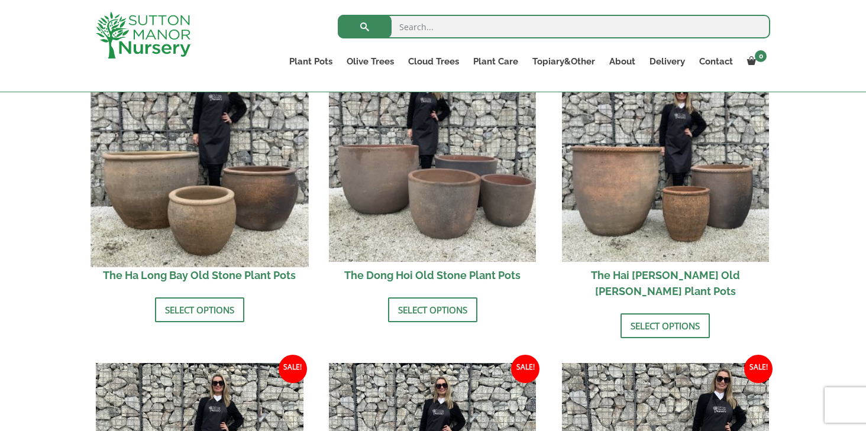 The image size is (866, 431). What do you see at coordinates (432, 275) in the screenshot?
I see `h2: The Dong Hoi Old Stone Plant Pots` at bounding box center [432, 275].